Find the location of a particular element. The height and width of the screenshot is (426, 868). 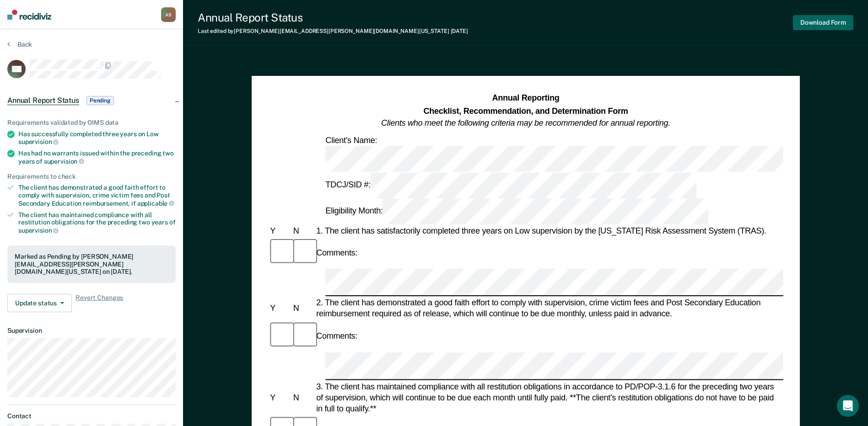

span: Annual Report Status is located at coordinates (43, 101).